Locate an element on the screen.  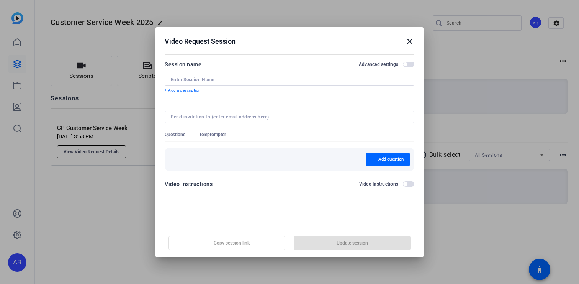
span: Add question is located at coordinates (391, 159).